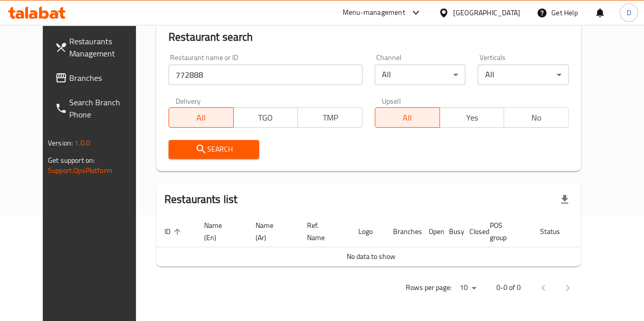 This screenshot has width=644, height=321. I want to click on a: Branches, so click(98, 78).